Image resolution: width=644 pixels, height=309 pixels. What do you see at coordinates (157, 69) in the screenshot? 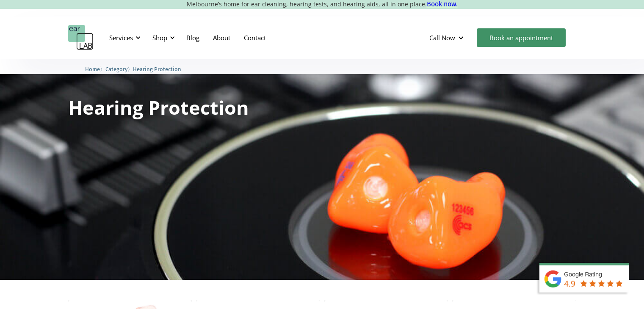
I see `span: Hearing Protection` at bounding box center [157, 69].